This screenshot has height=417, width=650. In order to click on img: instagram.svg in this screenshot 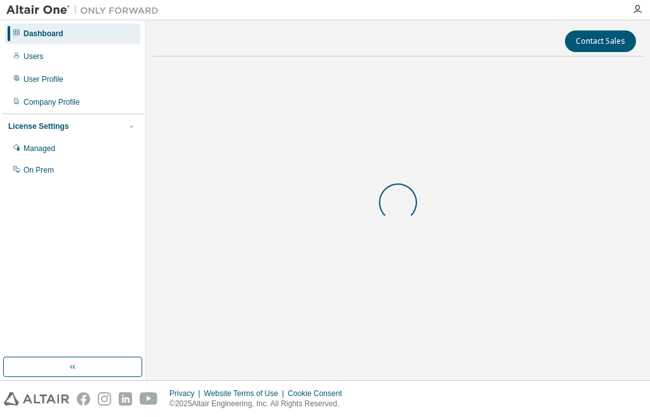, I will do `click(104, 399)`.